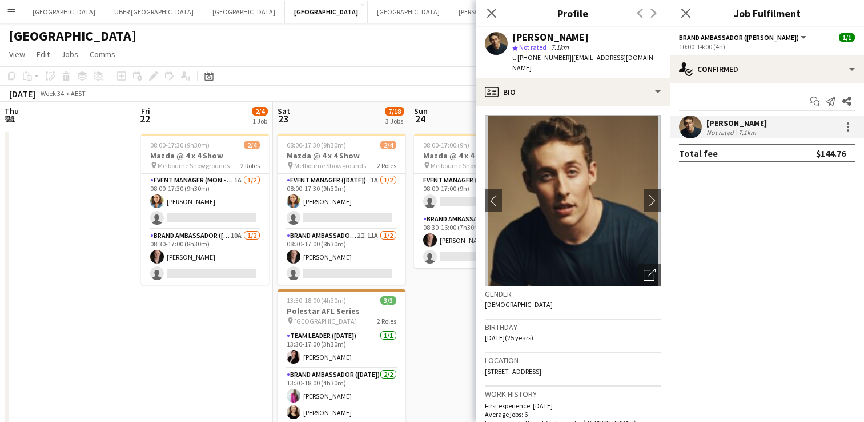 The width and height of the screenshot is (864, 422). What do you see at coordinates (145, 118) in the screenshot?
I see `span: 22` at bounding box center [145, 118].